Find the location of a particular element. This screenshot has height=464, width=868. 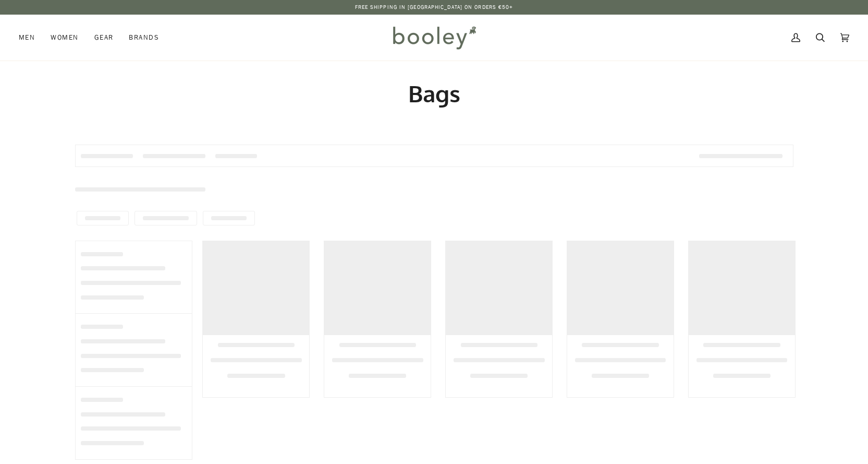

a: Brands is located at coordinates (144, 38).